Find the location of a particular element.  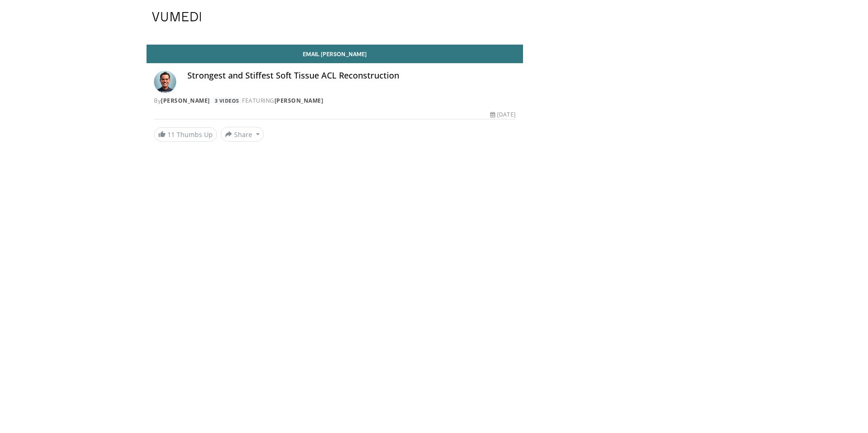

span: 11 is located at coordinates (171, 134).